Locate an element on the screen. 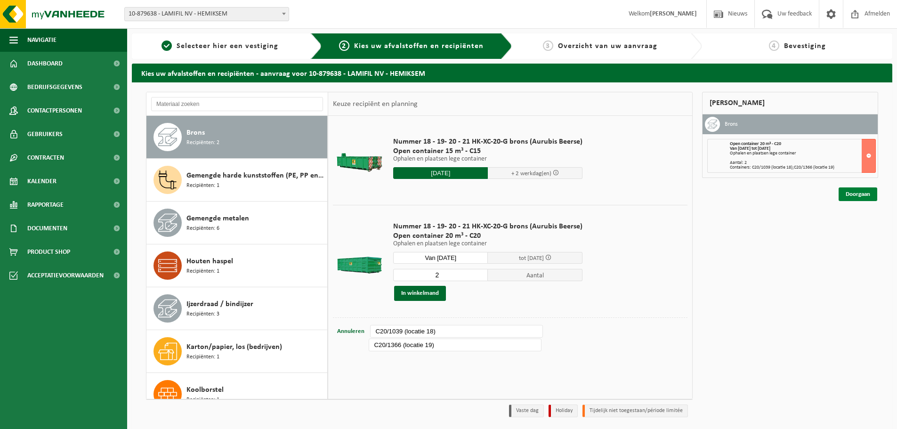  div: Aantal: 2 is located at coordinates (802, 163).